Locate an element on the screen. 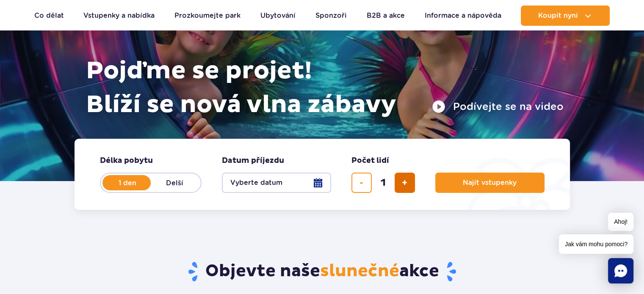 Image resolution: width=644 pixels, height=294 pixels. button: Vyberte datum is located at coordinates (277, 183).